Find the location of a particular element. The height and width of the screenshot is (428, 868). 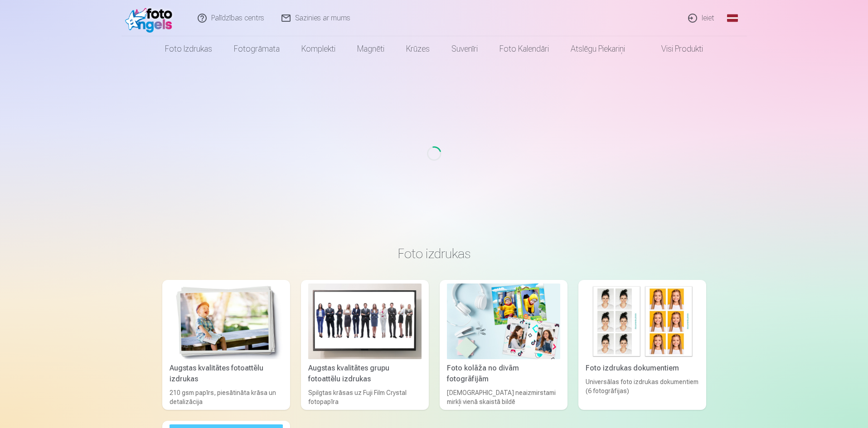

a: Foto izdrukas dokumentiemFoto izdrukas dokumentiemUniversālas foto izdrukas dokumentiem (6 fotogr... is located at coordinates (643, 345).